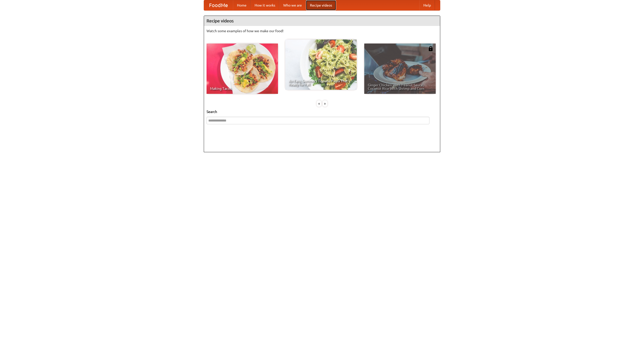  What do you see at coordinates (322, 31) in the screenshot?
I see `p: Watch some examples of how we make our food!` at bounding box center [322, 31].